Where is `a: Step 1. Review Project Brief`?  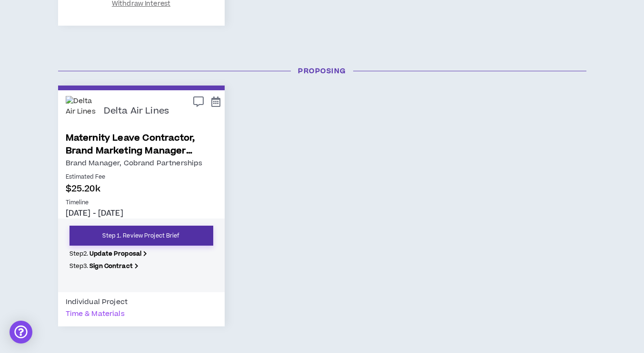
a: Step 1. Review Project Brief is located at coordinates (141, 236).